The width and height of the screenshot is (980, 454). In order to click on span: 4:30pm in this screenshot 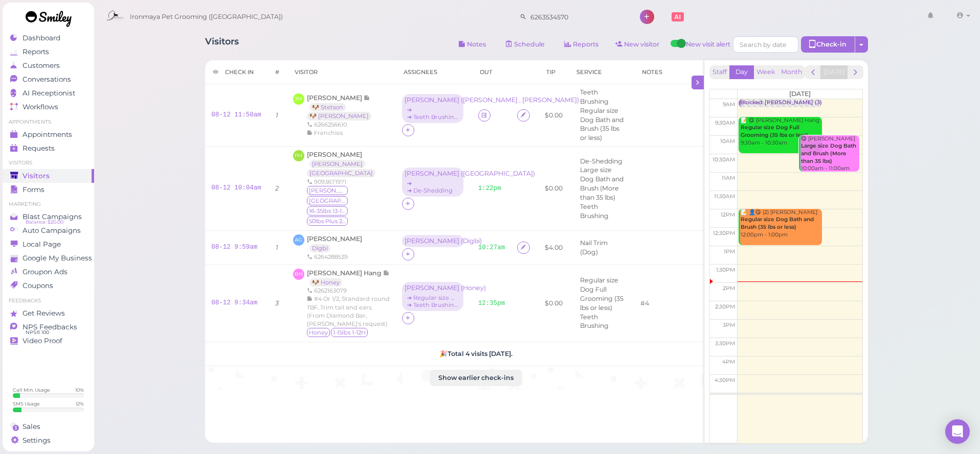, I will do `click(725, 380)`.